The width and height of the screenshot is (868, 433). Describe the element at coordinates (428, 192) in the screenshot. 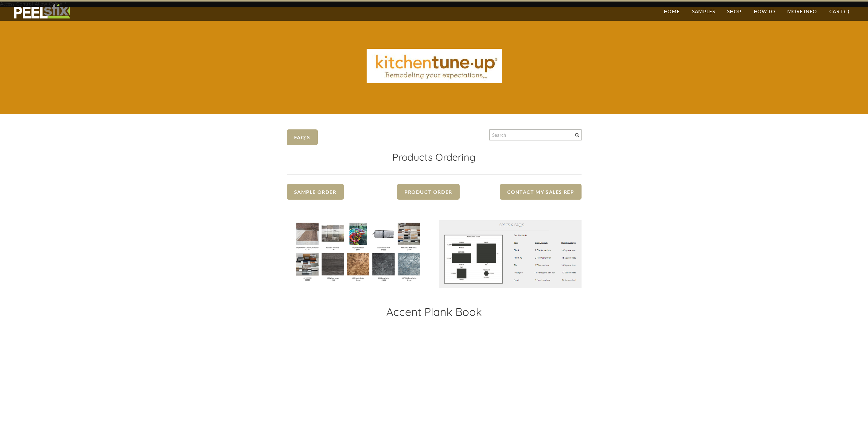

I see `a: Product Order` at that location.